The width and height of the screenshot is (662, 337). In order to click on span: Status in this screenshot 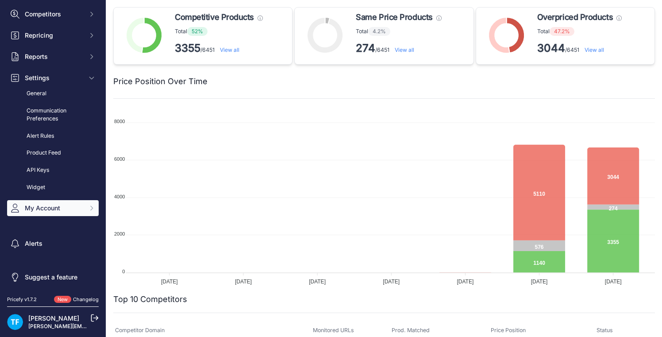, I will do `click(604, 330)`.